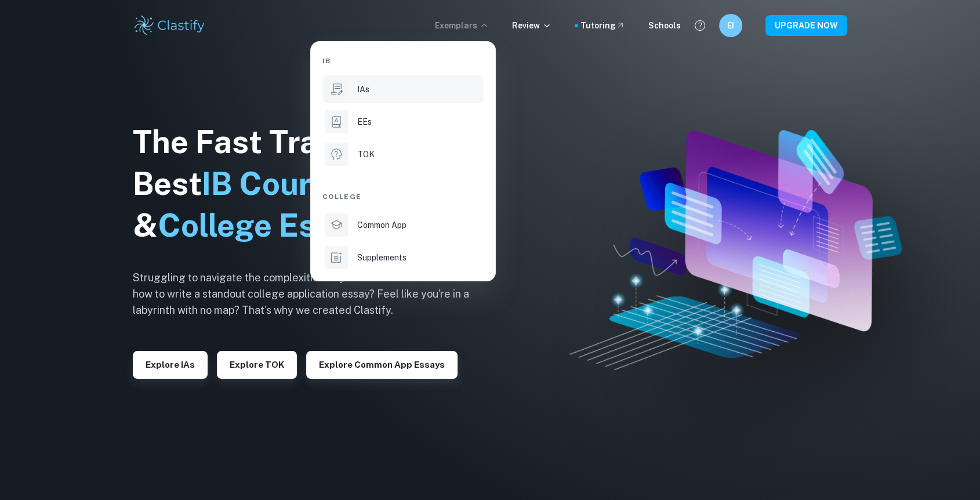 This screenshot has width=980, height=500. Describe the element at coordinates (363, 89) in the screenshot. I see `p: IAs` at that location.